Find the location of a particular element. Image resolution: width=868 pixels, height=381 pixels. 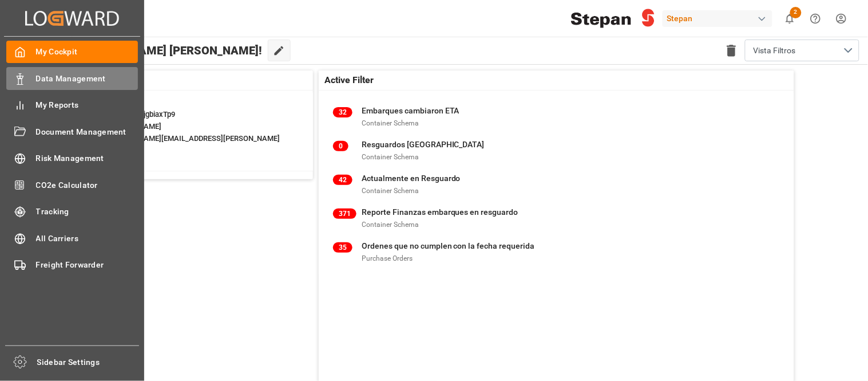

button: Stepan is located at coordinates (720, 18).